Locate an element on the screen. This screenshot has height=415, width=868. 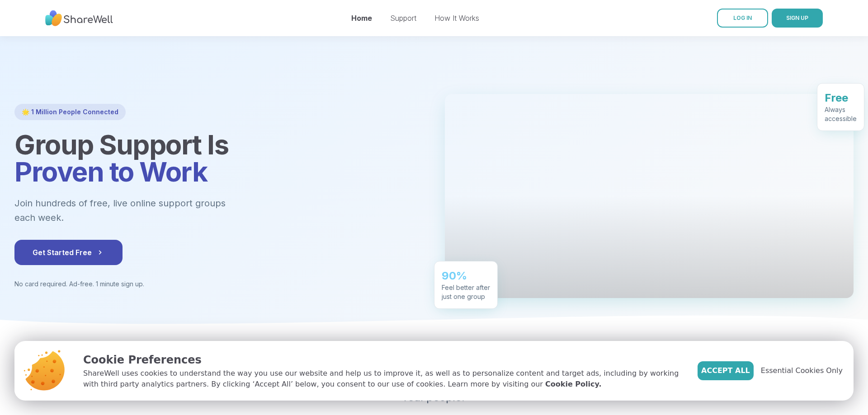
div: Always accessible is located at coordinates (841, 110).